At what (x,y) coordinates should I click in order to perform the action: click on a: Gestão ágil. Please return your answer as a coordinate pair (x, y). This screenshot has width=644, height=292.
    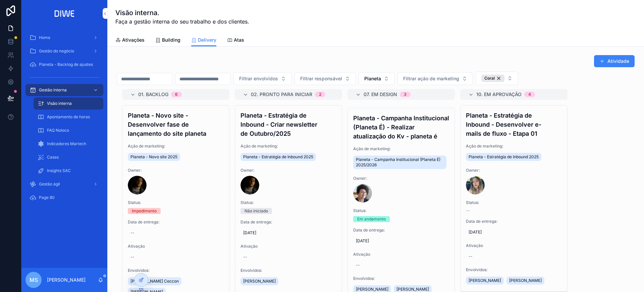
    Looking at the image, I should click on (65, 184).